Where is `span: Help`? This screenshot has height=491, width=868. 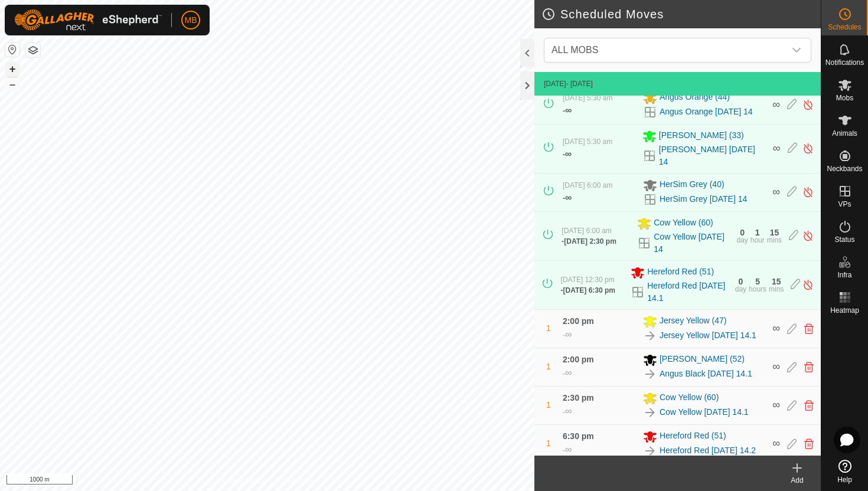 span: Help is located at coordinates (844, 479).